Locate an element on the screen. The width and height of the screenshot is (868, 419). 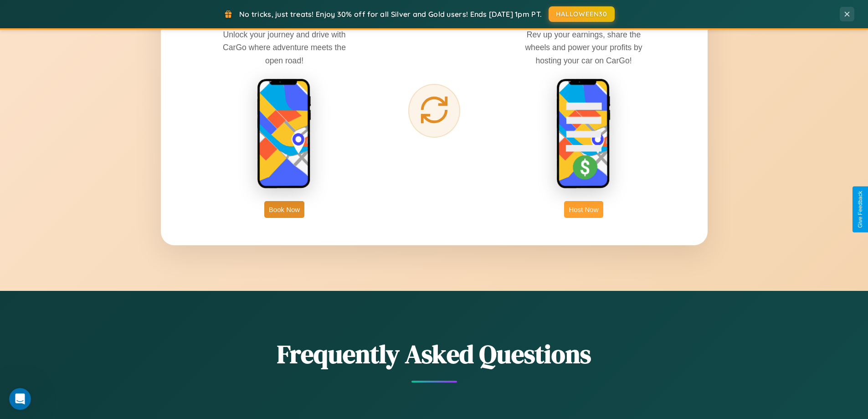
p: Rev up your earnings, share the wheels and power your profits by hosting your car on CarGo! is located at coordinates (583, 48).